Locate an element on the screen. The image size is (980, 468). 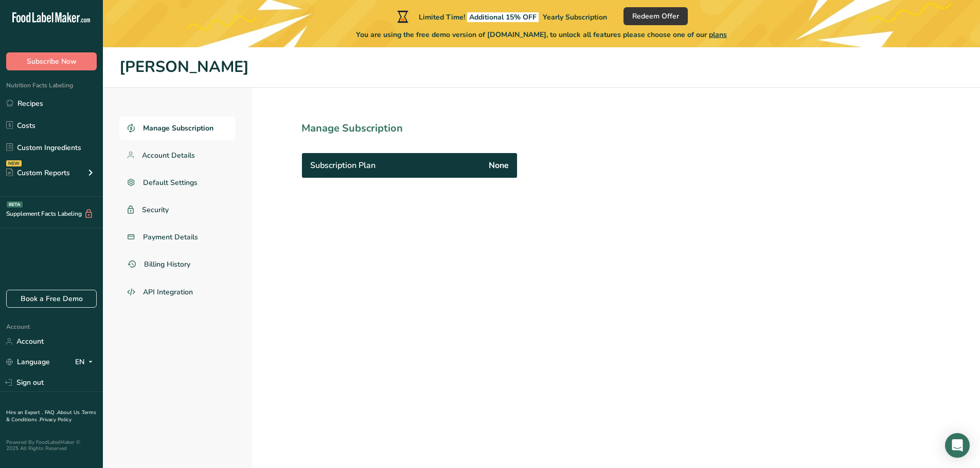
span: Subscription Plan is located at coordinates (343, 165).